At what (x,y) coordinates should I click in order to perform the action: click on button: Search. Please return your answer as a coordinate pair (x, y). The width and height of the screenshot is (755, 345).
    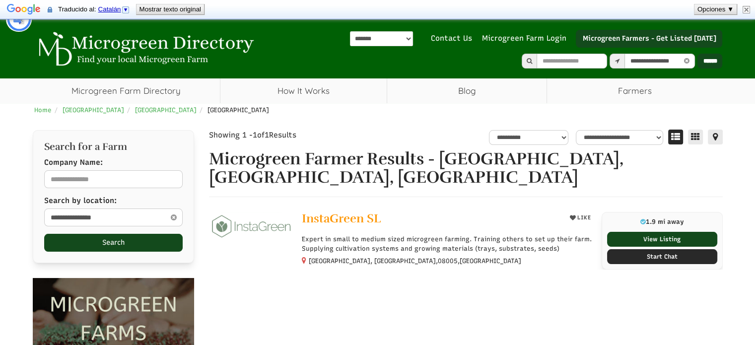
    Looking at the image, I should click on (113, 243).